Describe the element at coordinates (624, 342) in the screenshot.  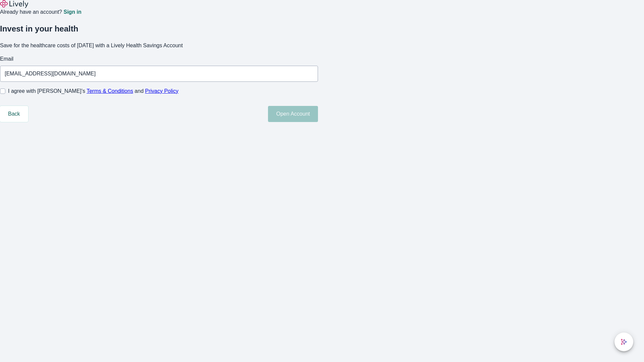
I see `svg: Lively AI Assistant` at that location.